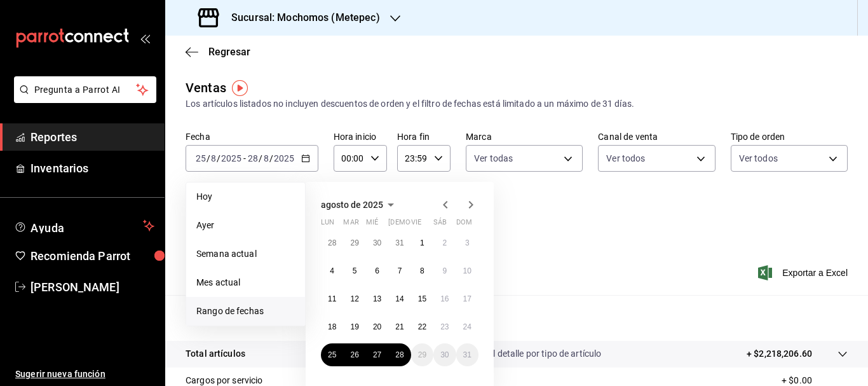  What do you see at coordinates (467, 327) in the screenshot?
I see `abbr: 24 de agosto de 2025` at bounding box center [467, 327].